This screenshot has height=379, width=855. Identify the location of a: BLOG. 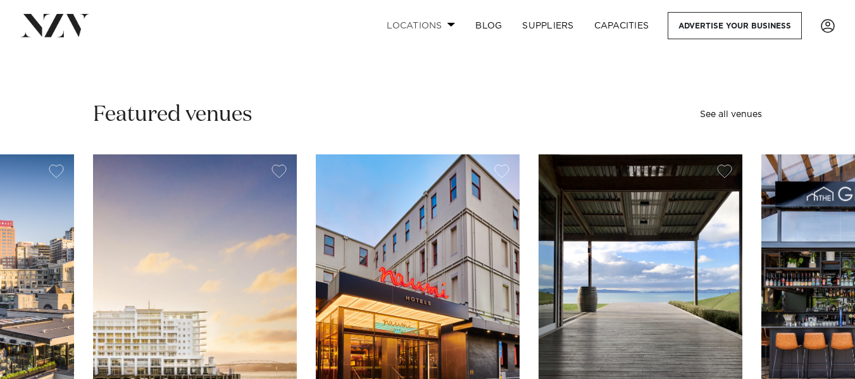
(488, 25).